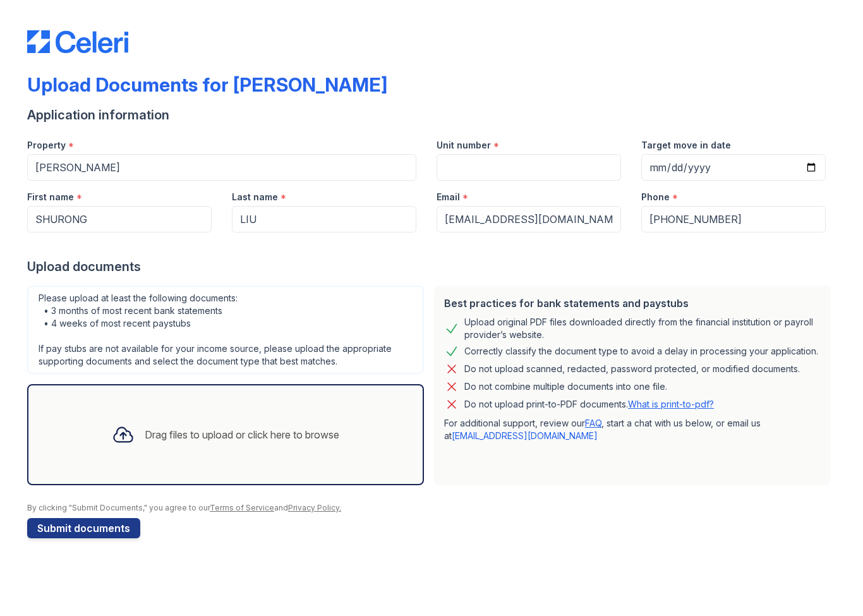 This screenshot has width=863, height=616. I want to click on div: Upload documents, so click(432, 267).